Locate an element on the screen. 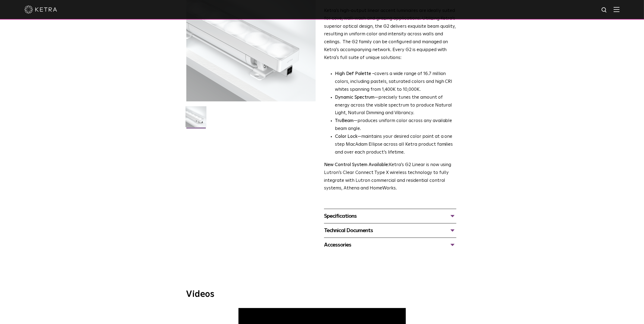  p: covers a wide range of 16.7 million colors, including pastels, saturated colors and high CRI whit... is located at coordinates (395, 82).